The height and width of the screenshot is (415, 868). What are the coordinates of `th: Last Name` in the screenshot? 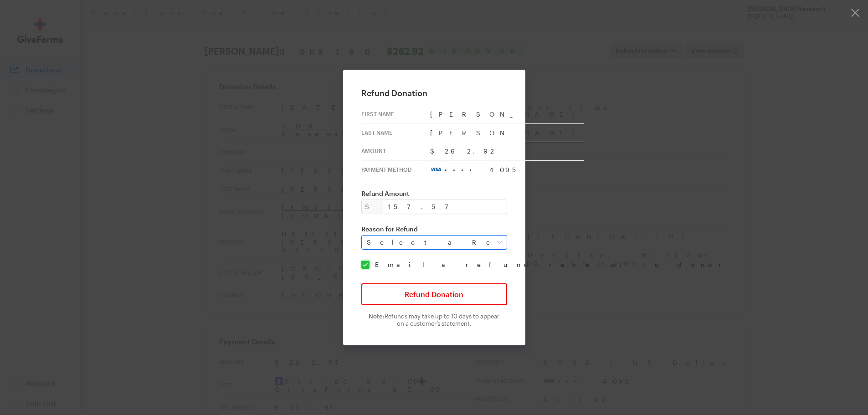 It's located at (396, 132).